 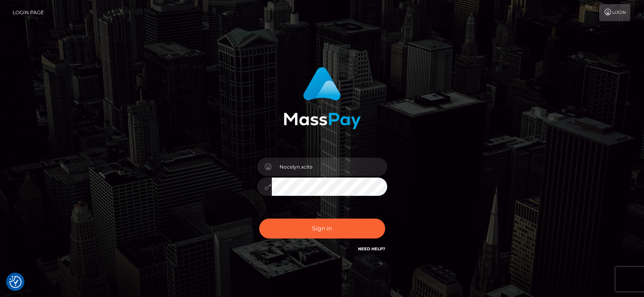 I want to click on input: Username..., so click(x=329, y=167).